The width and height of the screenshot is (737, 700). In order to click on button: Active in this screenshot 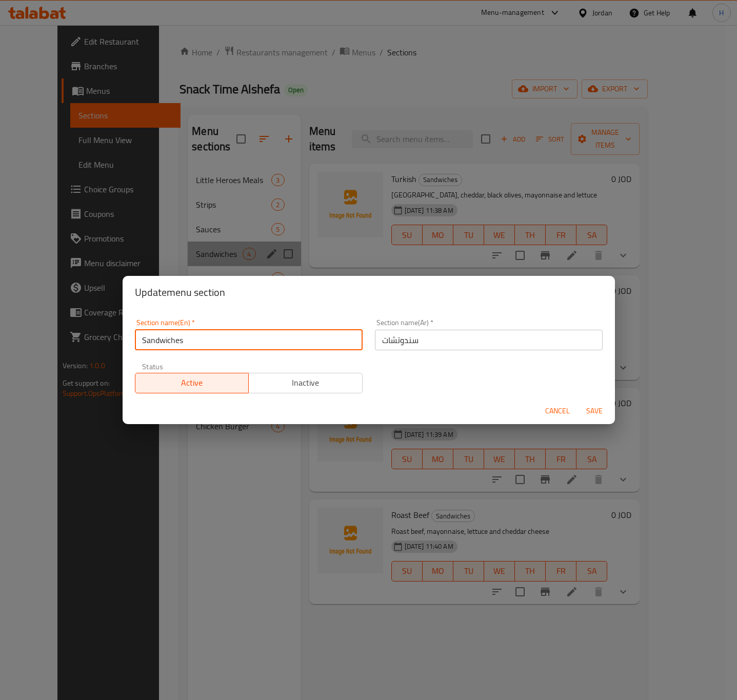, I will do `click(192, 383)`.